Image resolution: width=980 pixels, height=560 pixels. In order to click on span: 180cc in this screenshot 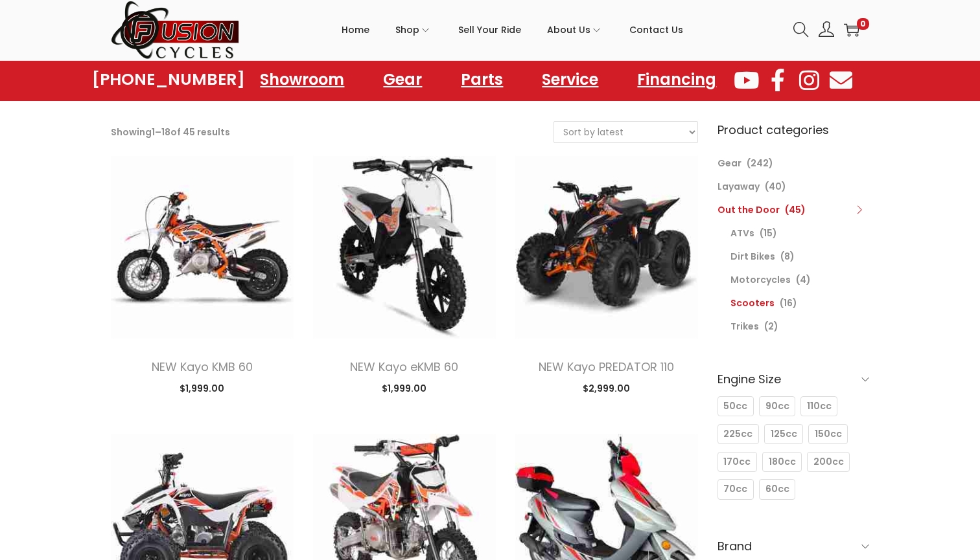, I will do `click(782, 462)`.